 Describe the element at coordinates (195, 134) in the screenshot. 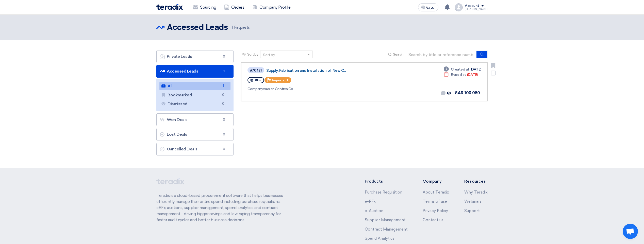

I see `a: Lost Deals0` at that location.